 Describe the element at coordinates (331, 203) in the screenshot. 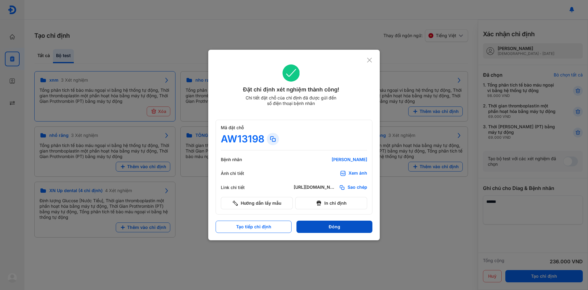

I see `button: In chỉ định` at that location.